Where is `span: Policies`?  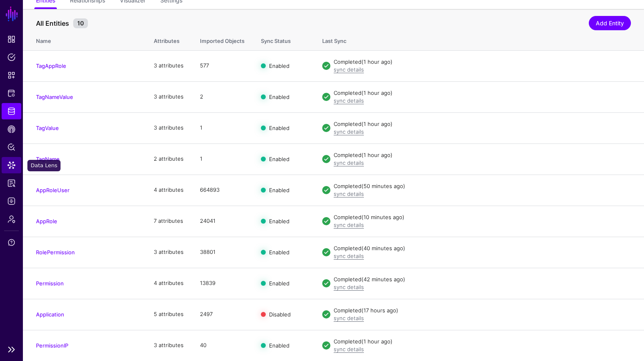 span: Policies is located at coordinates (11, 57).